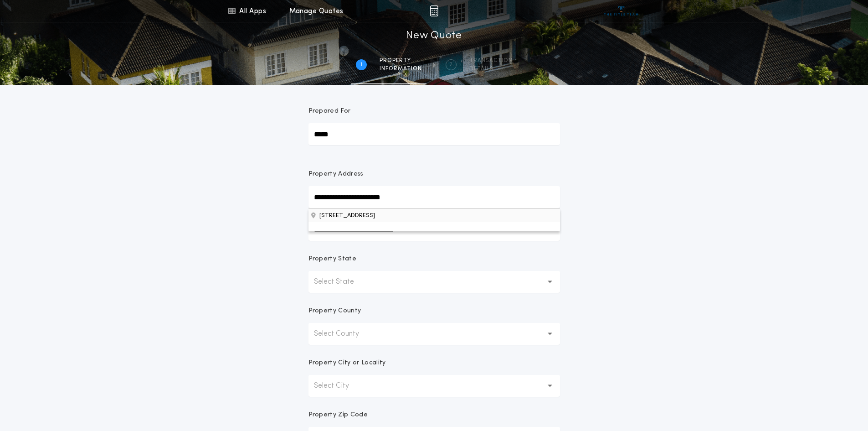 The width and height of the screenshot is (868, 431). Describe the element at coordinates (433, 36) in the screenshot. I see `h1: New Quote` at that location.